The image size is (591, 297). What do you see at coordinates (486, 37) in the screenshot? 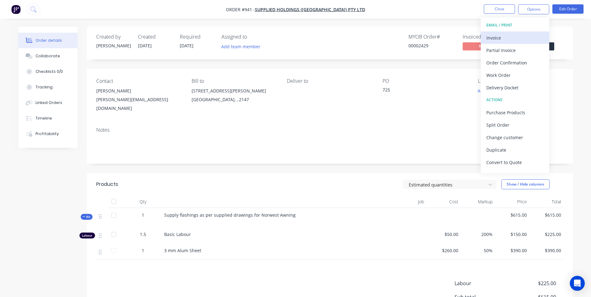
I see `div: Invoiced` at bounding box center [486, 37].